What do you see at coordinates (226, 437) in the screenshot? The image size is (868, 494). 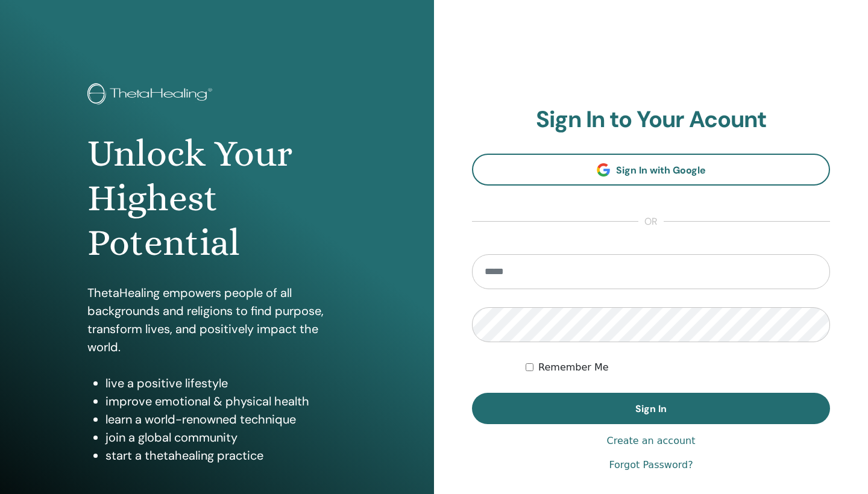 I see `li: join a global community` at bounding box center [226, 437].